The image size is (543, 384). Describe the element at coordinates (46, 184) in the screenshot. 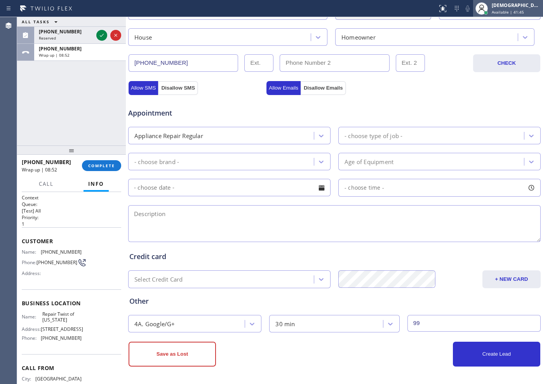

I see `span: Call` at that location.